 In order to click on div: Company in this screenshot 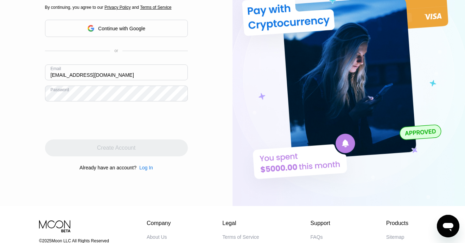, I will do `click(159, 223)`.